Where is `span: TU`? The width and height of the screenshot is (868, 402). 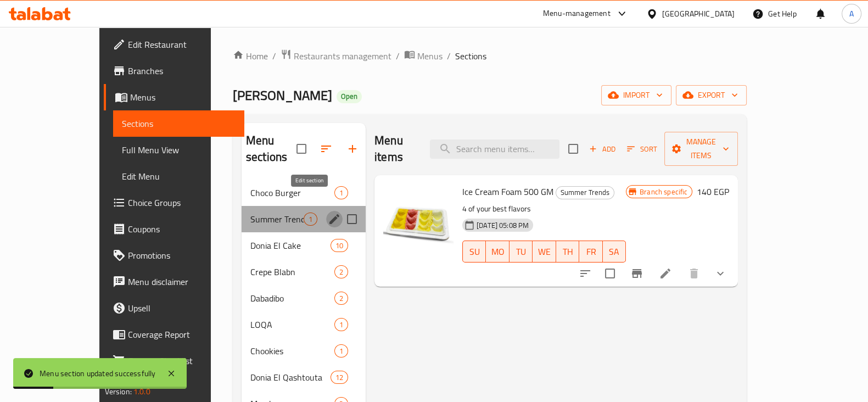 span: TU is located at coordinates (521, 252).